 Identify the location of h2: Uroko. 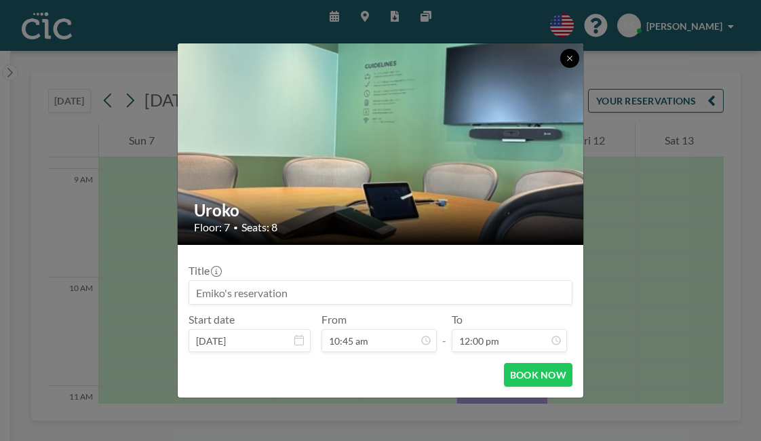
(381, 210).